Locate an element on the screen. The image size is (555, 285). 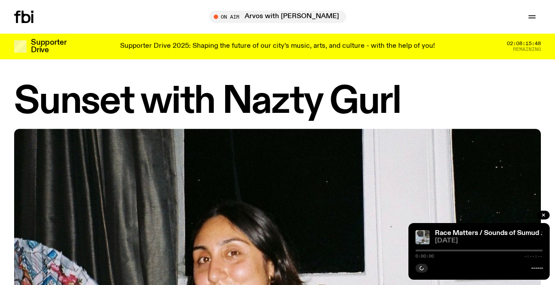
a: A Palestinain rose bush, red and green, thrives in the bombed rubble is located at coordinates (423, 237).